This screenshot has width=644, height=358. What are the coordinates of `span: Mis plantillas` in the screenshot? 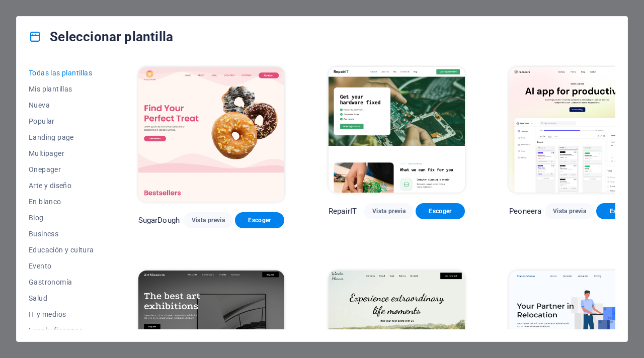 It's located at (62, 89).